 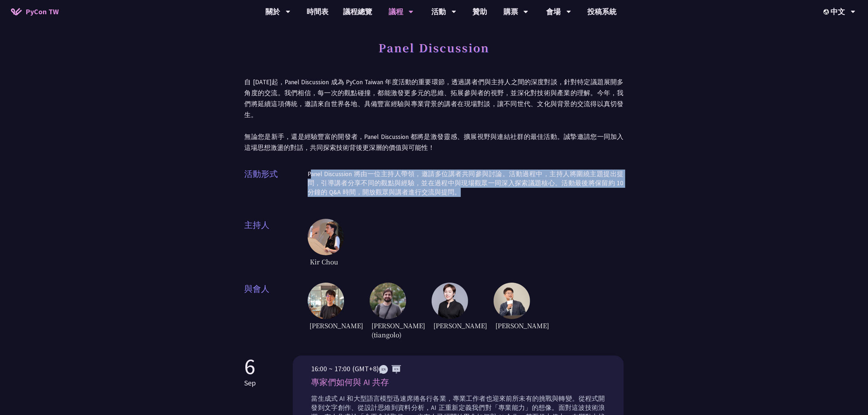 I want to click on p: 16:00 ~ 17:00 (GMT+8), so click(x=458, y=369).